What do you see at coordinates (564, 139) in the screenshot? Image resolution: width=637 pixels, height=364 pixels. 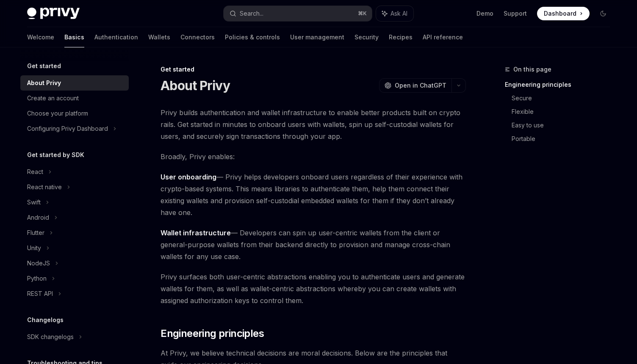 I see `a: Portable` at bounding box center [564, 139].